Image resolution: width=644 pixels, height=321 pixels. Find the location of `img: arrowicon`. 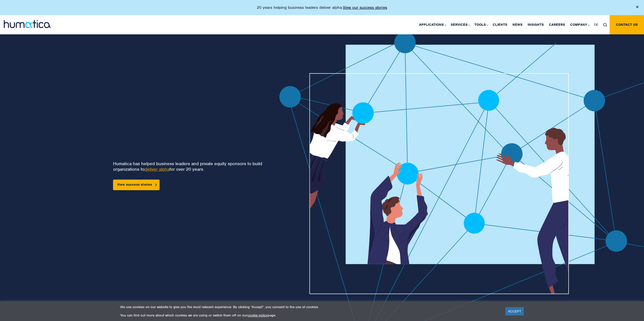

img: arrowicon is located at coordinates (156, 185).